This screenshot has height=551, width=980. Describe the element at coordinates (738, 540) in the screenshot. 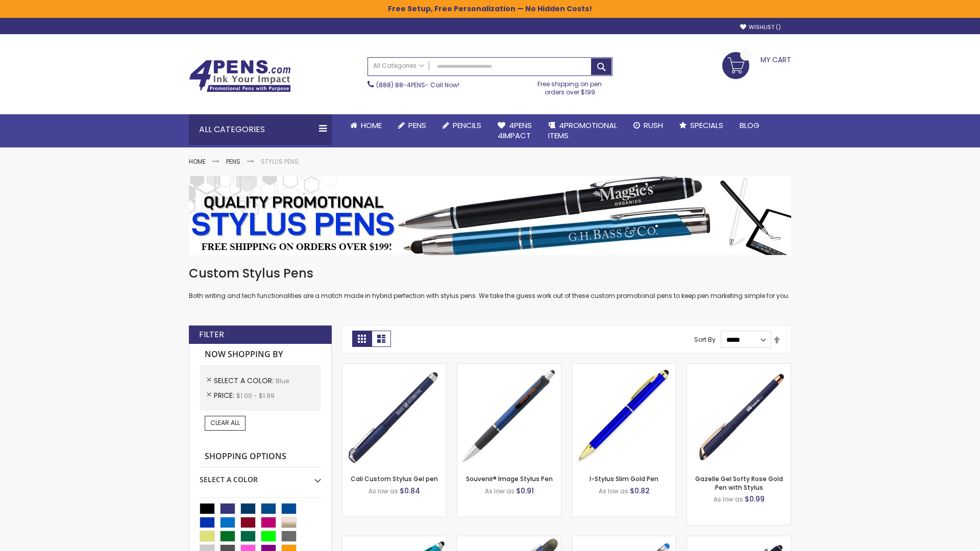

I see `a: Custom Soft Touch® Metal Pens with Stylus-Blue` at that location.